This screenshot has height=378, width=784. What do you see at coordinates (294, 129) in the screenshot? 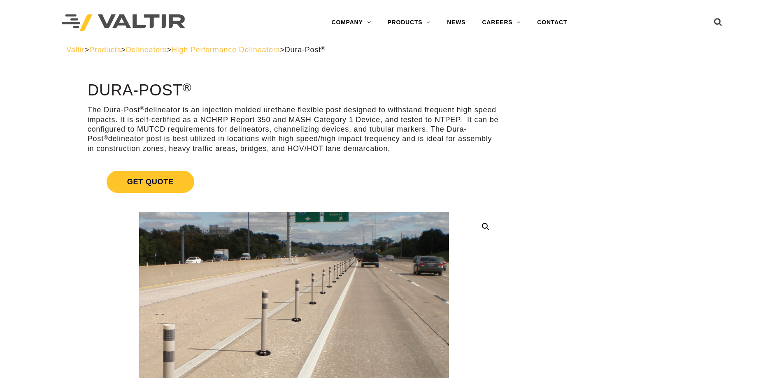
I see `p: The Dura-Post delineator is an injection molded urethane flexible post designed to withstand freq...` at bounding box center [294, 129].